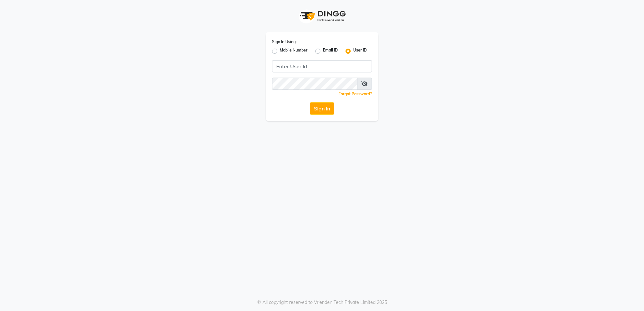 The image size is (644, 311). Describe the element at coordinates (322, 108) in the screenshot. I see `button: Sign In` at that location.